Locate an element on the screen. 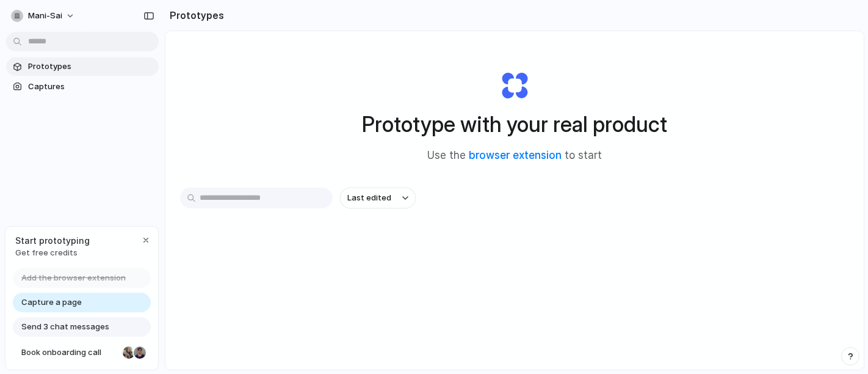 This screenshot has height=374, width=868. a: Captures is located at coordinates (83, 87).